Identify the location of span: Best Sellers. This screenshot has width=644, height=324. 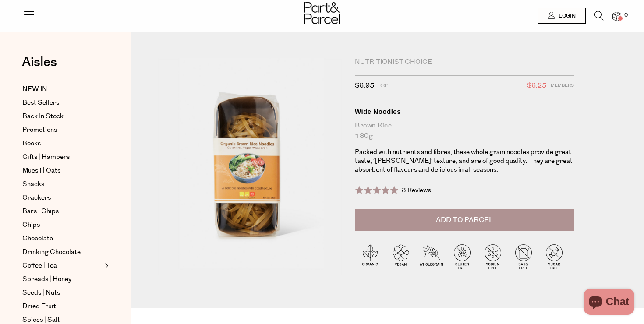
(41, 103).